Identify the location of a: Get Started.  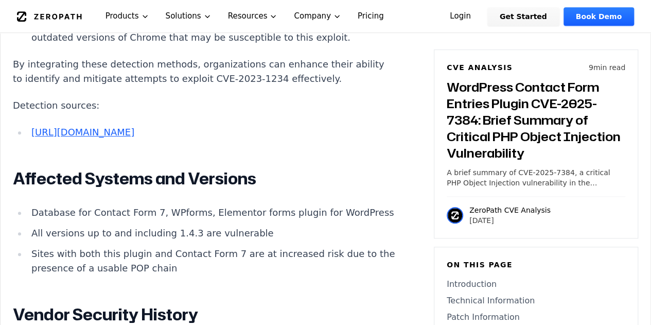
(523, 16).